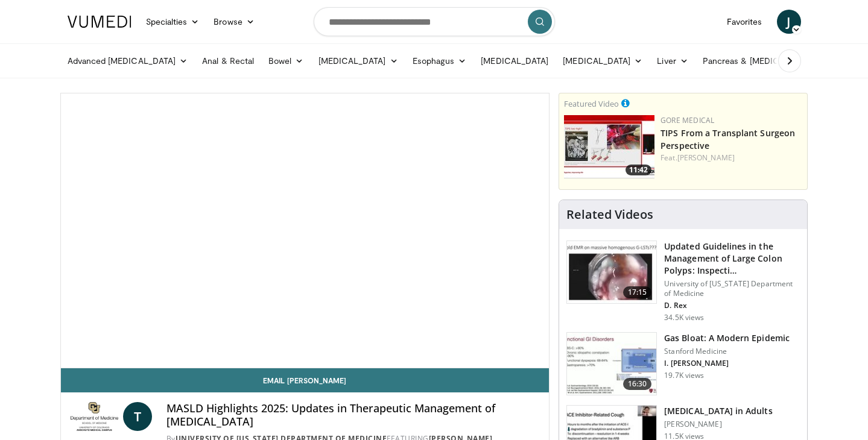 This screenshot has width=868, height=440. Describe the element at coordinates (609, 147) in the screenshot. I see `a: 11:42` at that location.